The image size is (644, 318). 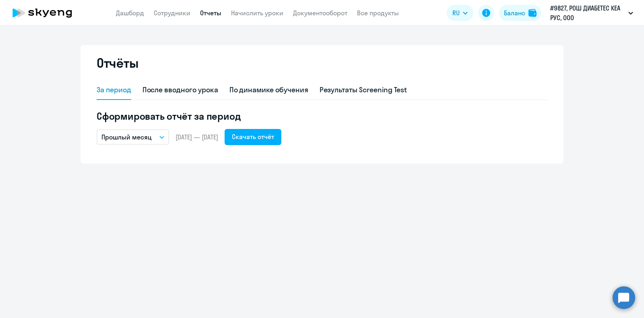 What do you see at coordinates (211, 13) in the screenshot?
I see `a: Отчеты` at bounding box center [211, 13].